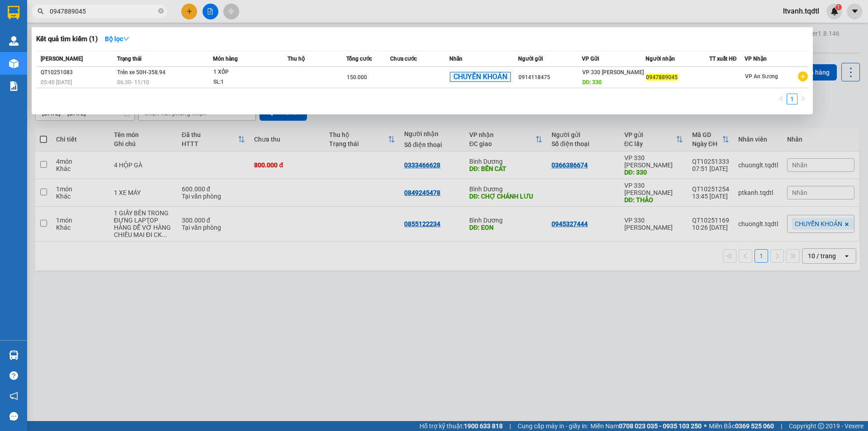 This screenshot has height=431, width=868. I want to click on span: 150.000, so click(357, 77).